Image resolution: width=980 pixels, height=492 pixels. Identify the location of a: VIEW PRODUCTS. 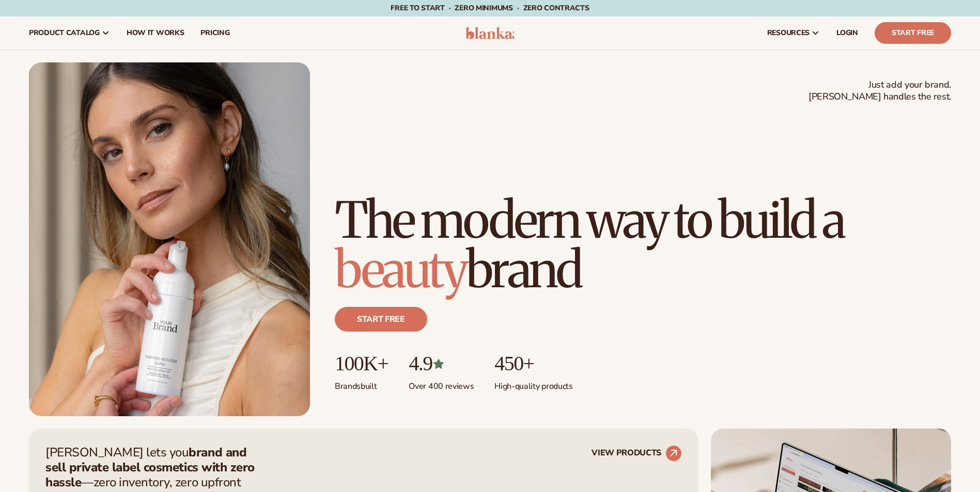
(637, 454).